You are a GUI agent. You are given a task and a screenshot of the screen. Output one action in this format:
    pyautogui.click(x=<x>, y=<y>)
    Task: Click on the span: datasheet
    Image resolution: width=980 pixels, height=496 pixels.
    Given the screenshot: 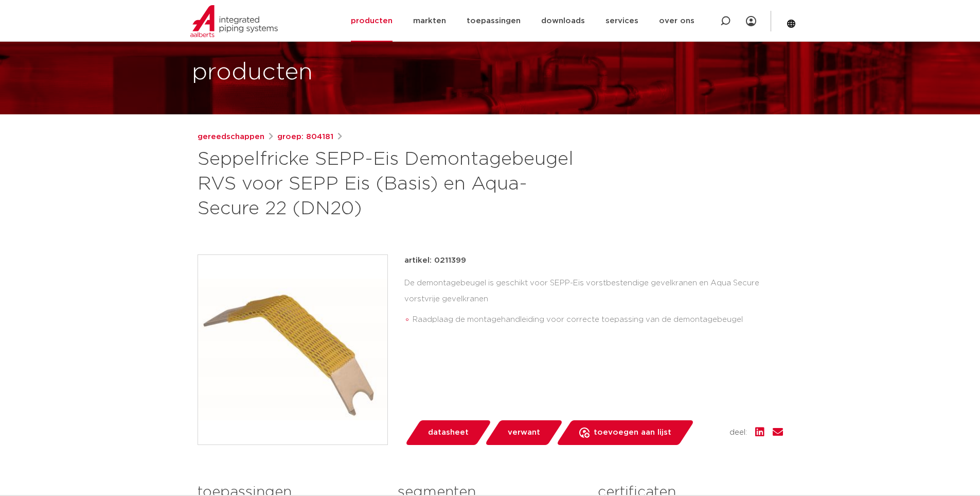 What is the action you would take?
    pyautogui.click(x=448, y=432)
    